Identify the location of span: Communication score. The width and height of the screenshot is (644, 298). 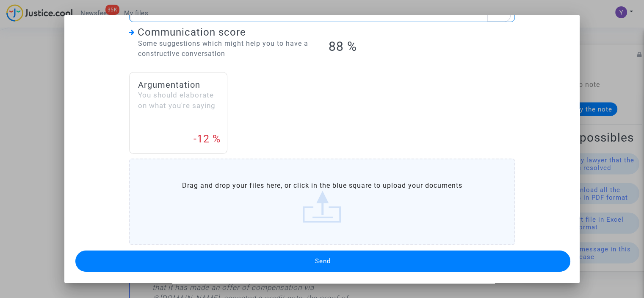
(192, 32).